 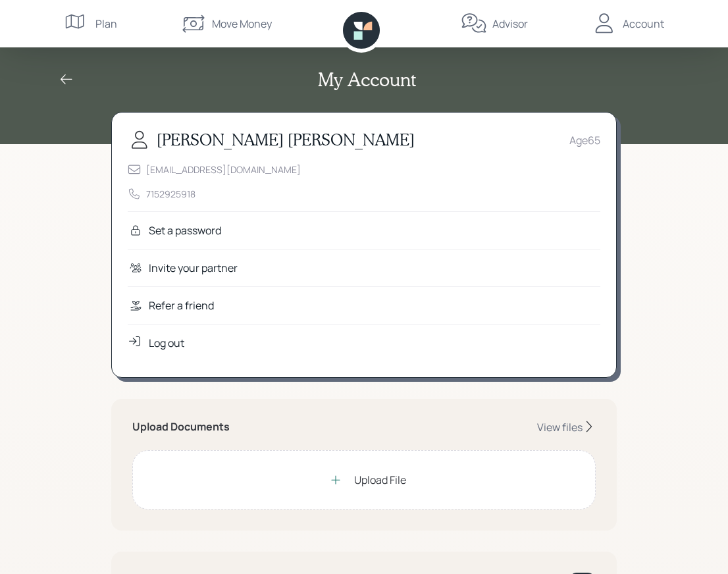 I want to click on div: Invite your partner, so click(x=193, y=268).